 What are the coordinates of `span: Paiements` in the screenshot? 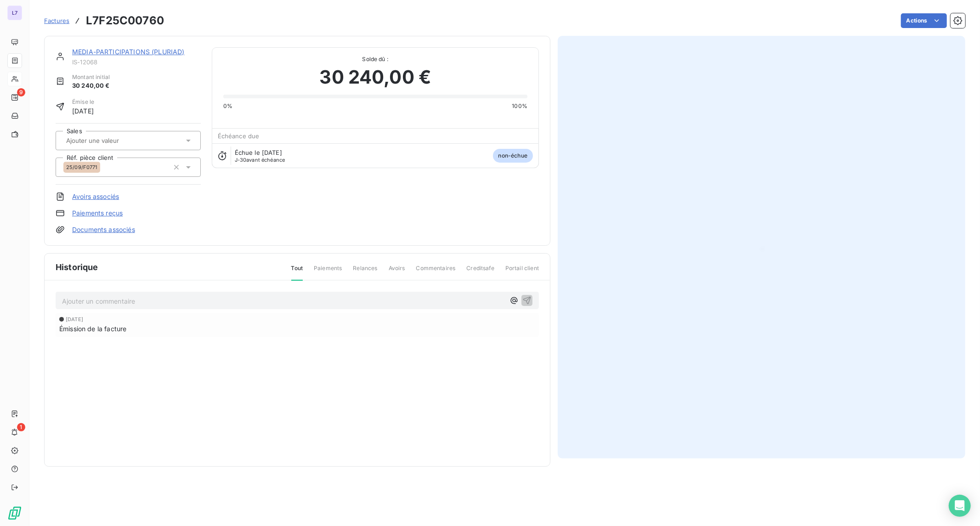 It's located at (328, 271).